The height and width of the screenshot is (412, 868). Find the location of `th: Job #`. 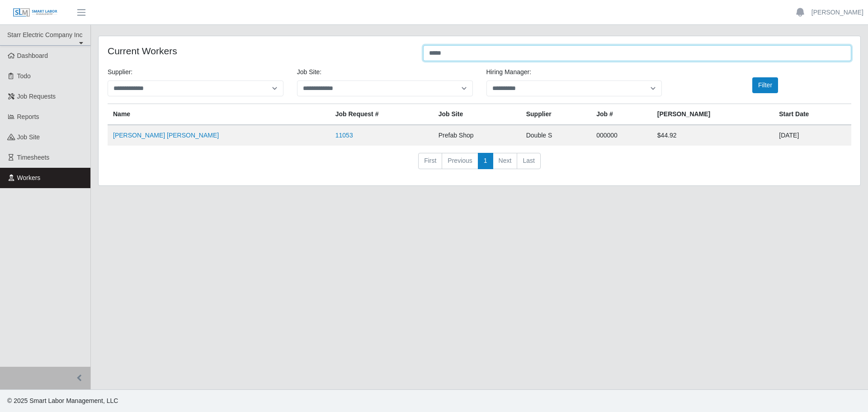

th: Job # is located at coordinates (621, 115).